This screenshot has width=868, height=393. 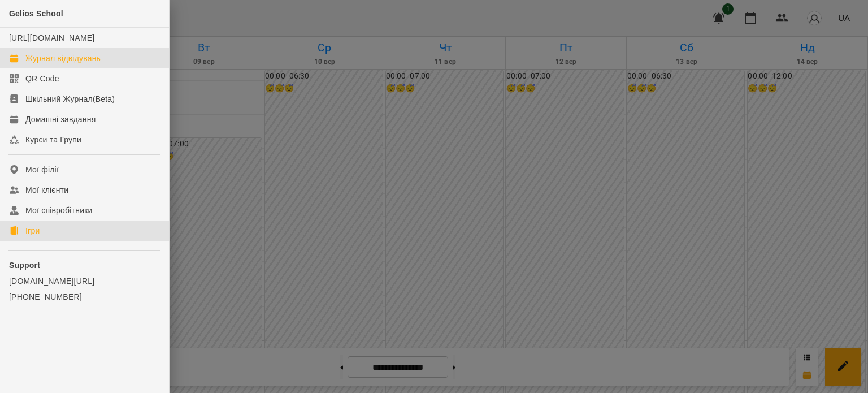 What do you see at coordinates (63, 59) in the screenshot?
I see `div: Журнал відвідувань` at bounding box center [63, 59].